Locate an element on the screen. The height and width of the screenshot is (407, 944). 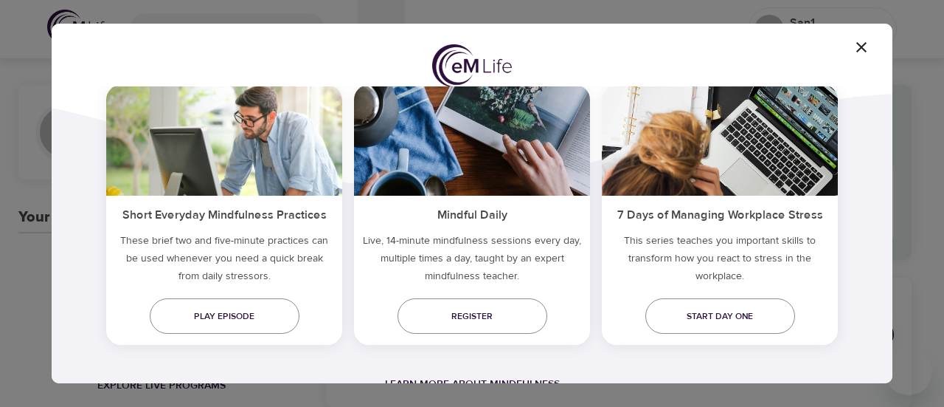
a: Register is located at coordinates (472, 316).